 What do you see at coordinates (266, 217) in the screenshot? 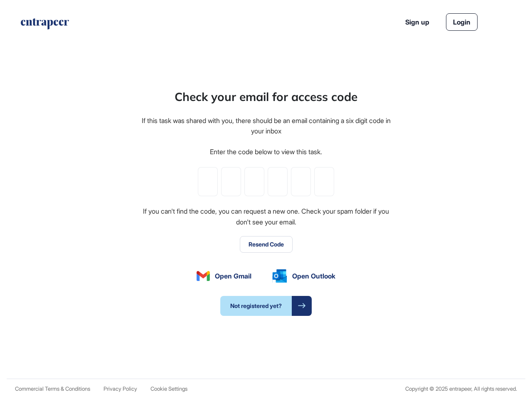
I see `div: If you can't find the code, you can request a new one. Check your spam folder if you don't see yo...` at bounding box center [266, 217].